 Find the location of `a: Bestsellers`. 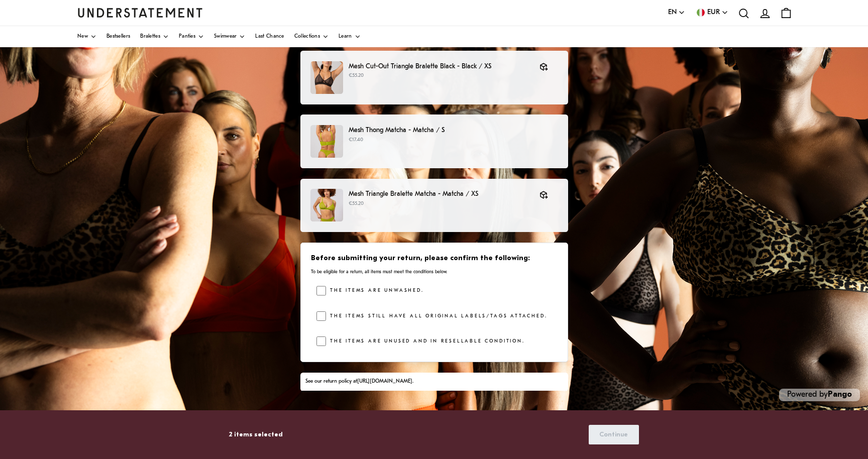

a: Bestsellers is located at coordinates (118, 37).